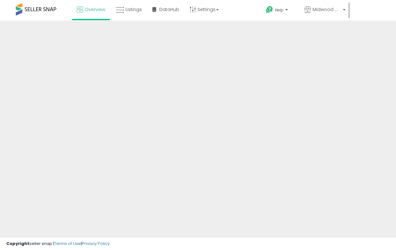  Describe the element at coordinates (169, 9) in the screenshot. I see `span: DataHub` at that location.